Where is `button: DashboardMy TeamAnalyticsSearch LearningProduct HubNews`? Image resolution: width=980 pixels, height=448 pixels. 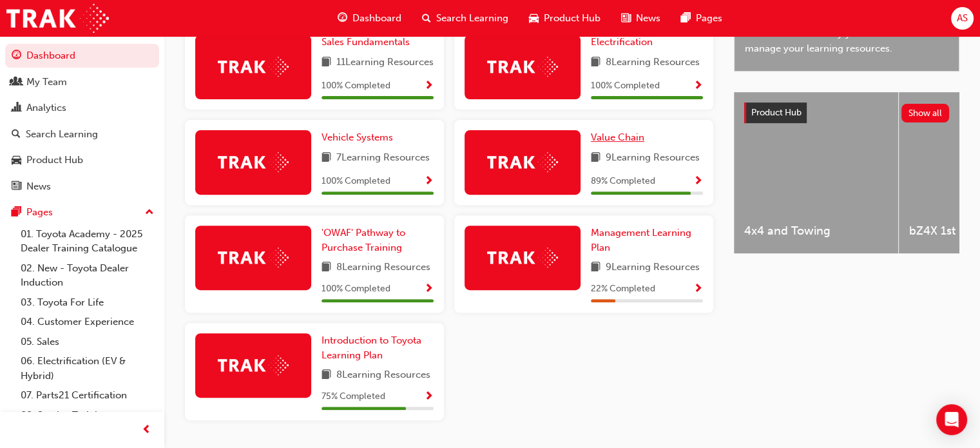
button: DashboardMy TeamAnalyticsSearch LearningProduct HubNews is located at coordinates (82, 121).